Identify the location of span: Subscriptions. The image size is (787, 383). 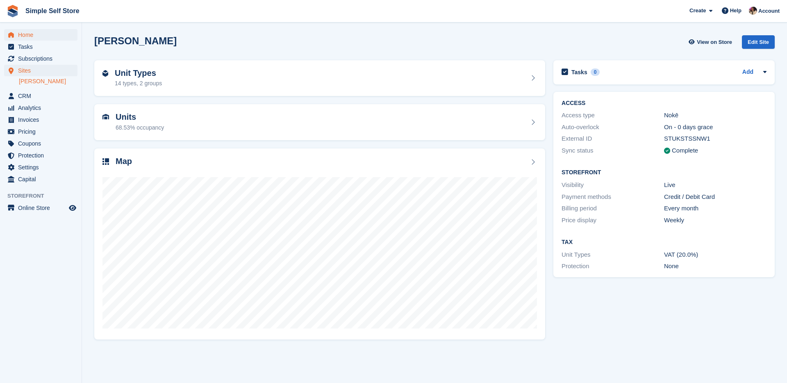
(43, 59).